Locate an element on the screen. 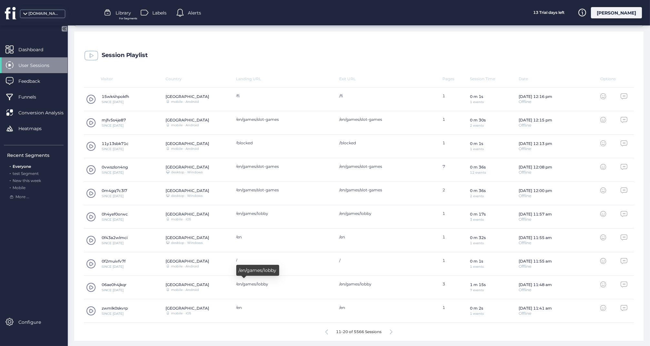 This screenshot has height=346, width=650. div: /fi is located at coordinates (387, 96).